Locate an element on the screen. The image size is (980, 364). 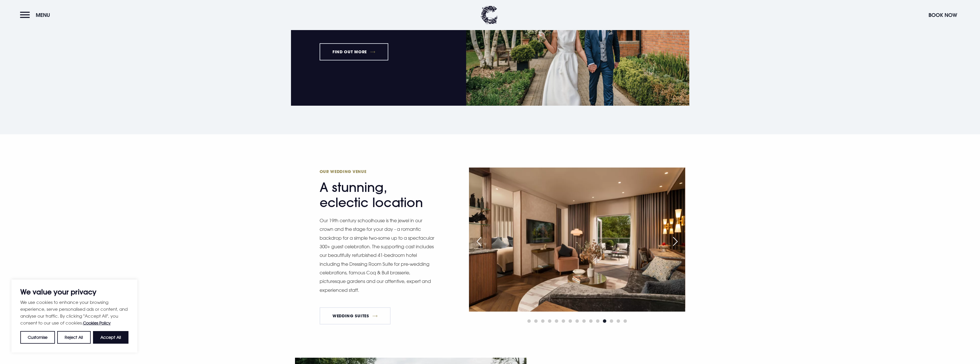
img: Hotel in Bangor Northern Ireland is located at coordinates (577, 239).